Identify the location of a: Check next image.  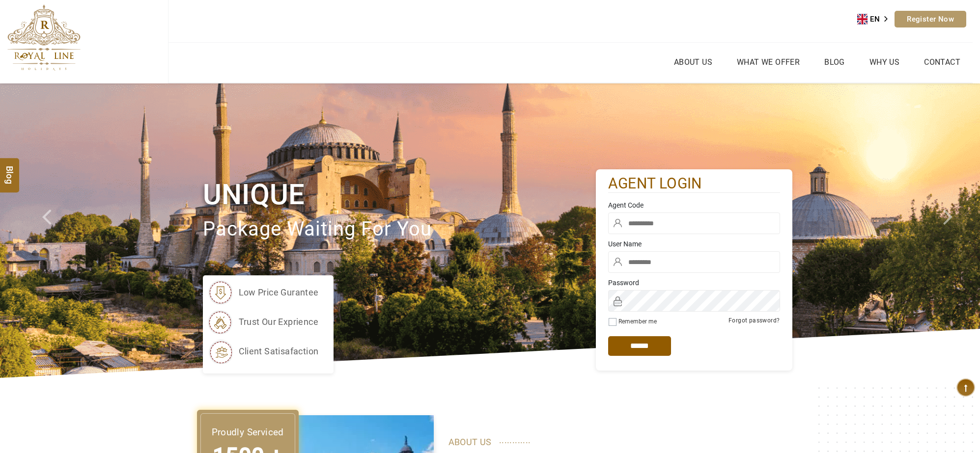
(955, 230).